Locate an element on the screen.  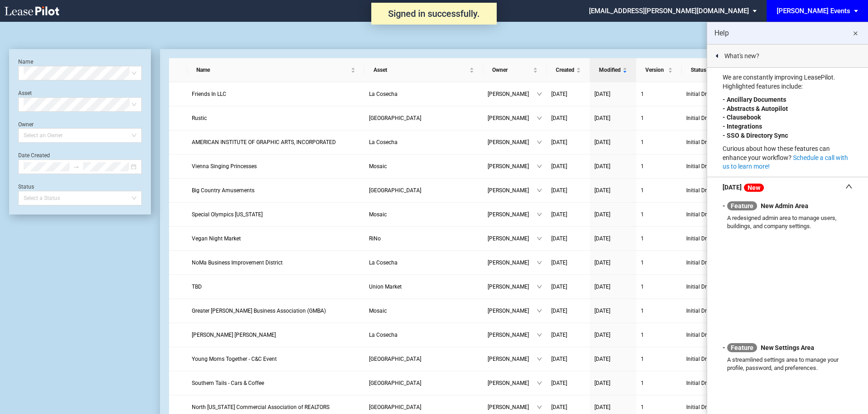
span: Uptown Park is located at coordinates (395, 118).